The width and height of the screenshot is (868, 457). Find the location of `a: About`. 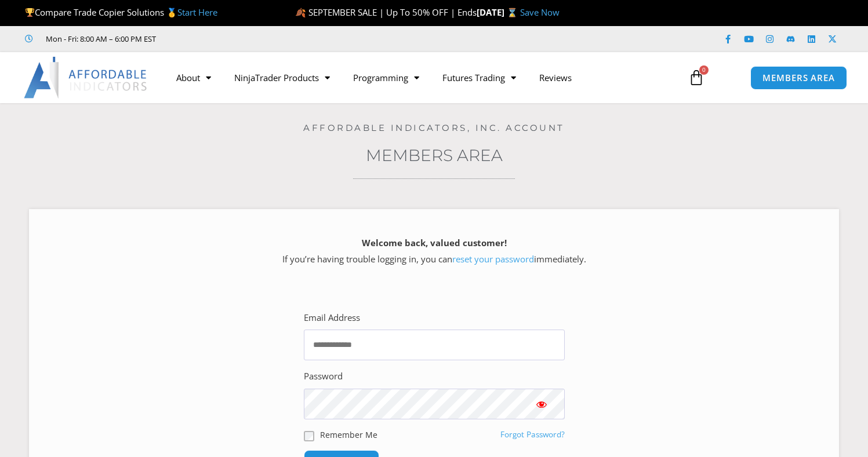

a: About is located at coordinates (194, 78).